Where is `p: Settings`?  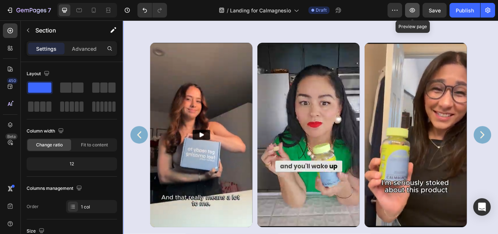
p: Settings is located at coordinates (46, 49).